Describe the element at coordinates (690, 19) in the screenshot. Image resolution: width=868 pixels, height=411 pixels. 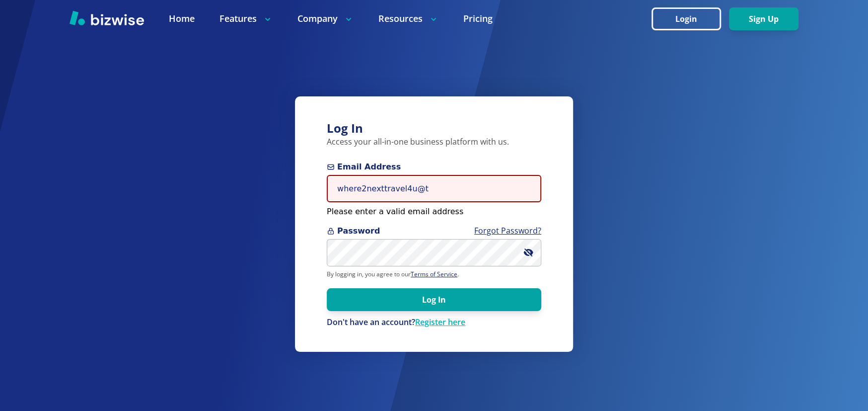
I see `a: Login` at that location.